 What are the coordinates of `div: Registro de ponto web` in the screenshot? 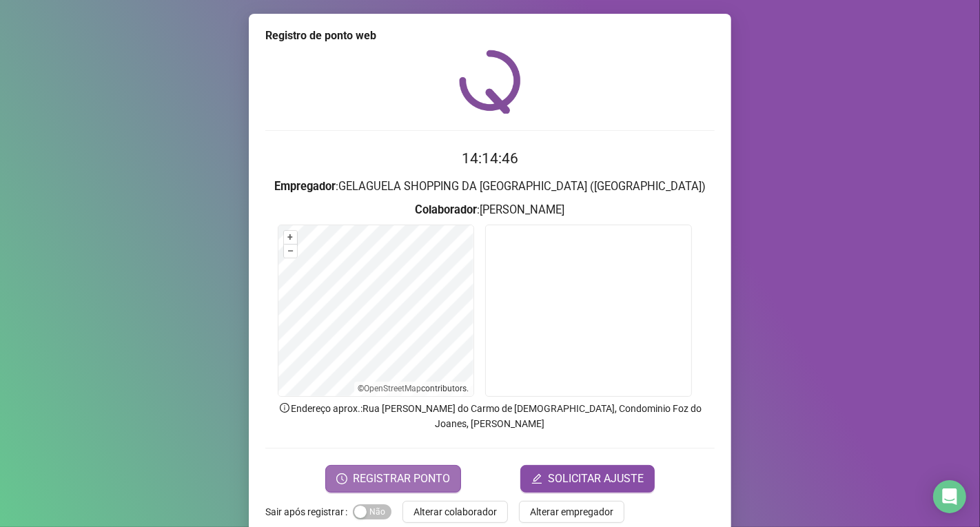 It's located at (490, 36).